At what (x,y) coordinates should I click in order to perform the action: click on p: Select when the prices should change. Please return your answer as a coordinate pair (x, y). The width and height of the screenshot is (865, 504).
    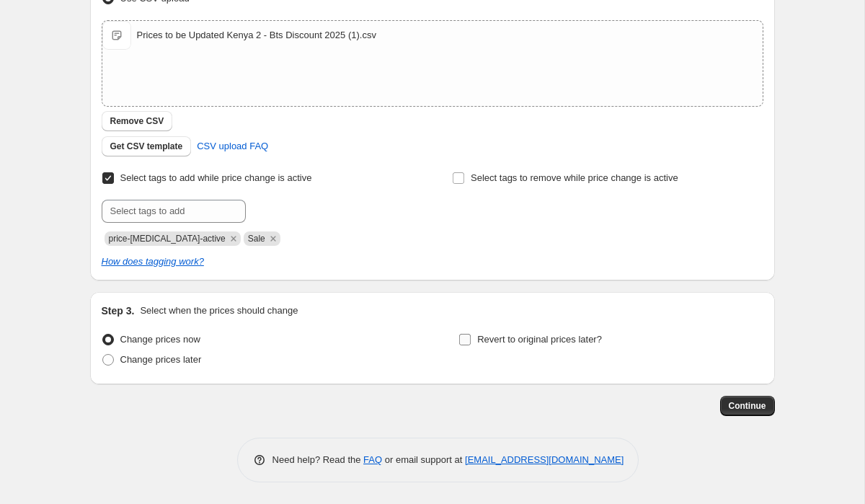
    Looking at the image, I should click on (218, 311).